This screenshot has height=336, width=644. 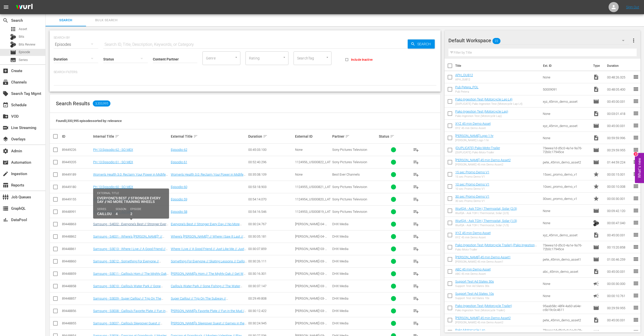 What do you see at coordinates (394, 136) in the screenshot?
I see `div: Status` at bounding box center [394, 136].